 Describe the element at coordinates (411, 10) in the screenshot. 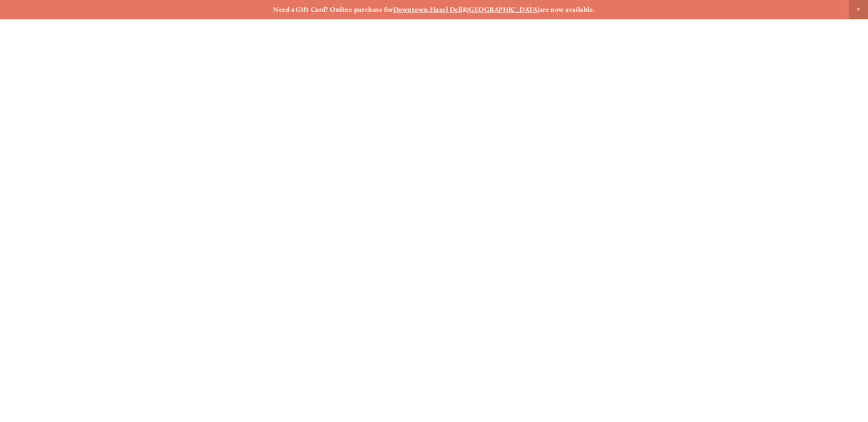

I see `a: Downtown` at that location.